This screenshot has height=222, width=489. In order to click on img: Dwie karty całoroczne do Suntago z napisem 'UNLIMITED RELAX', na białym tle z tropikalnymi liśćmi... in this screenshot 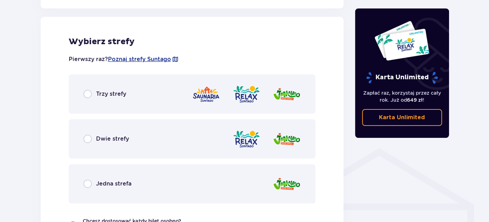, I will do `click(402, 41)`.